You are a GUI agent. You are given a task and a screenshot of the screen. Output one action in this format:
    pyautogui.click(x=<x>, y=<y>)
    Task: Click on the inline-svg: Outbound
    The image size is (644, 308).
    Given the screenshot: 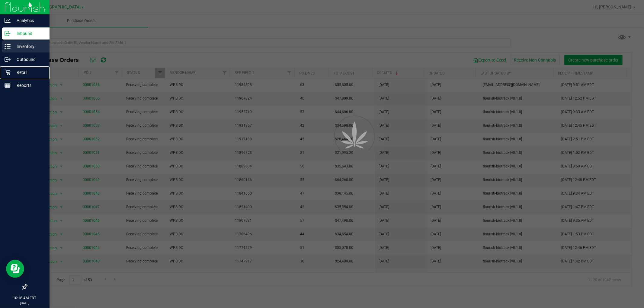 What is the action you would take?
    pyautogui.click(x=8, y=60)
    